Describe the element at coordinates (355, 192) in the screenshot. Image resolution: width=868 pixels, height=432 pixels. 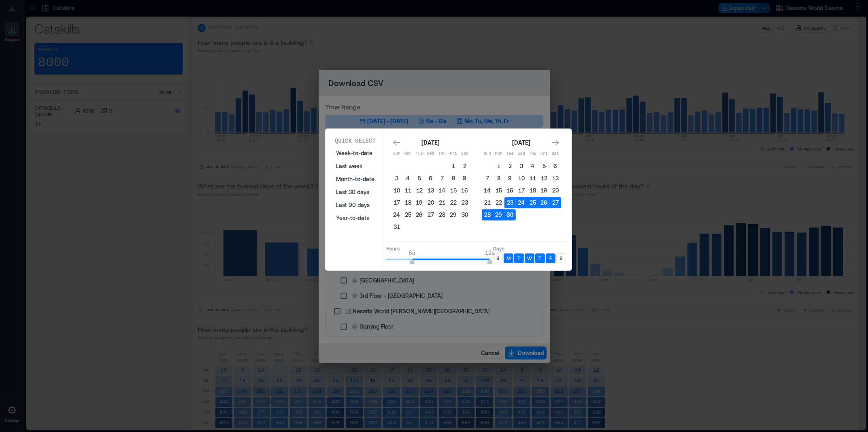
I see `button: Last 30 days` at that location.